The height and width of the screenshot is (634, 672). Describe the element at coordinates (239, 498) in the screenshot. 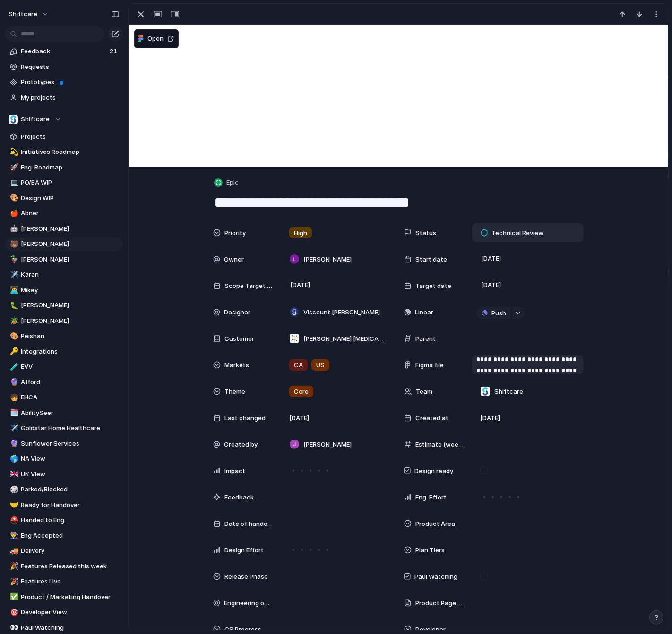

I see `span: Feedback` at that location.